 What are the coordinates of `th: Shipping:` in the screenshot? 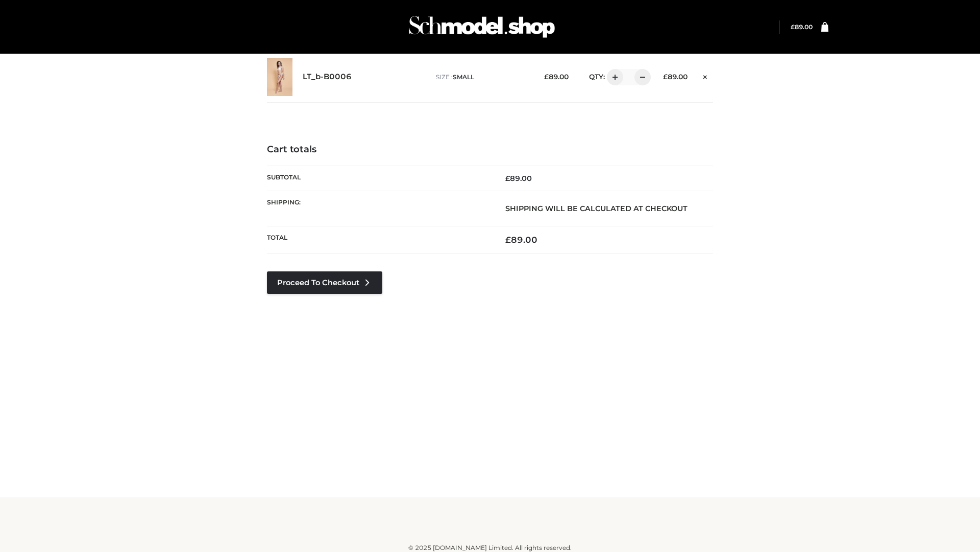 It's located at (378, 208).